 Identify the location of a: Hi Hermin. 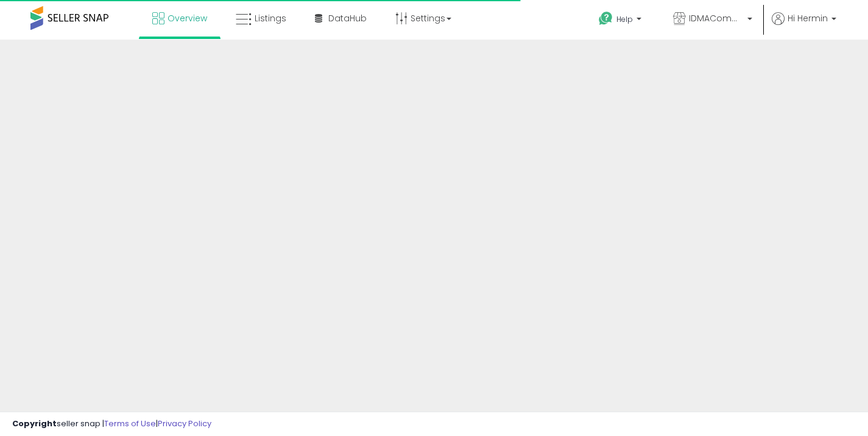
(804, 25).